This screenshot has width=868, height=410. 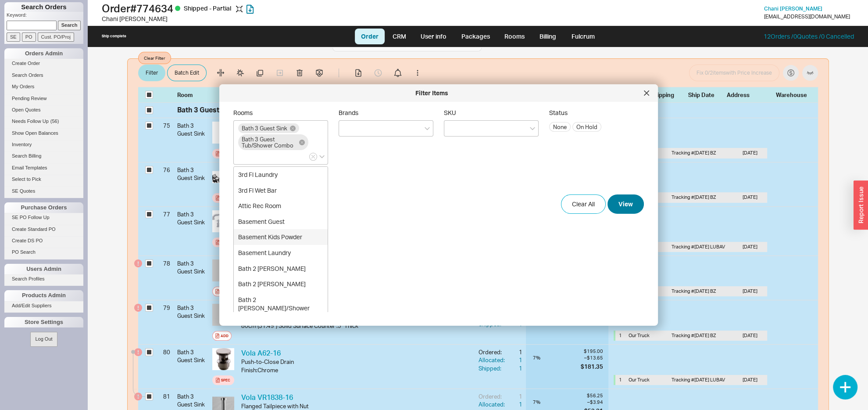 What do you see at coordinates (793, 95) in the screenshot?
I see `div: Warehouse` at bounding box center [793, 95].